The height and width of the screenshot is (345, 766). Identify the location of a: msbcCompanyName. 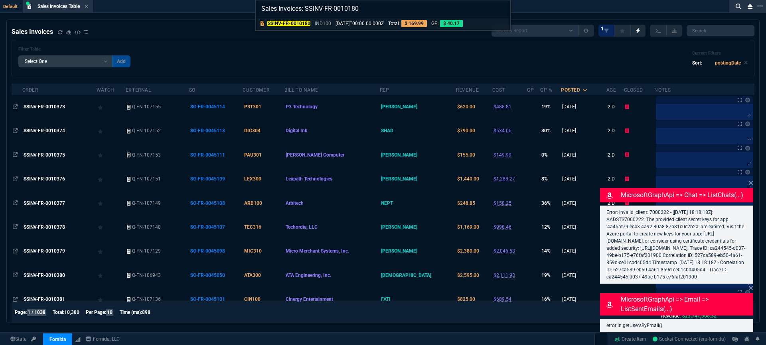
(102, 339).